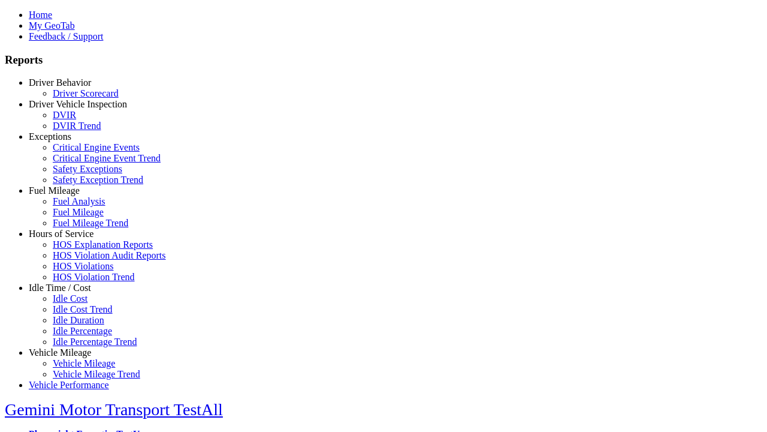  I want to click on a: Idle Percentage Trend, so click(95, 341).